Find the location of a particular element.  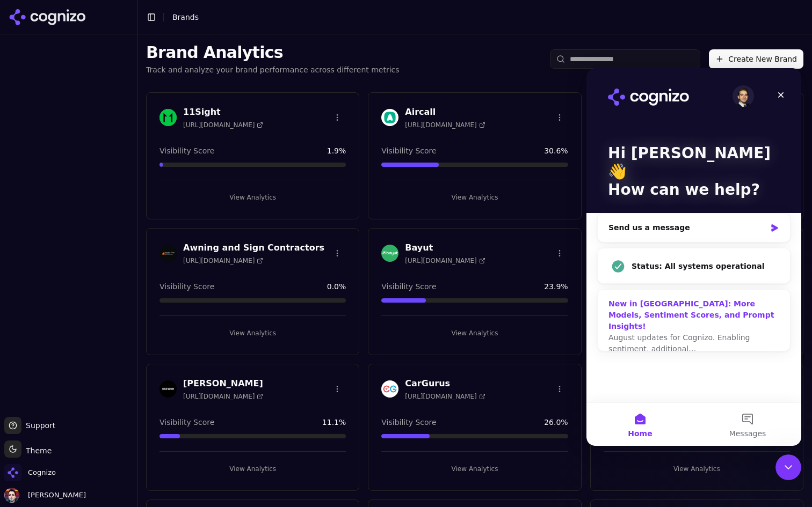

button: Create New Brand is located at coordinates (756, 59).